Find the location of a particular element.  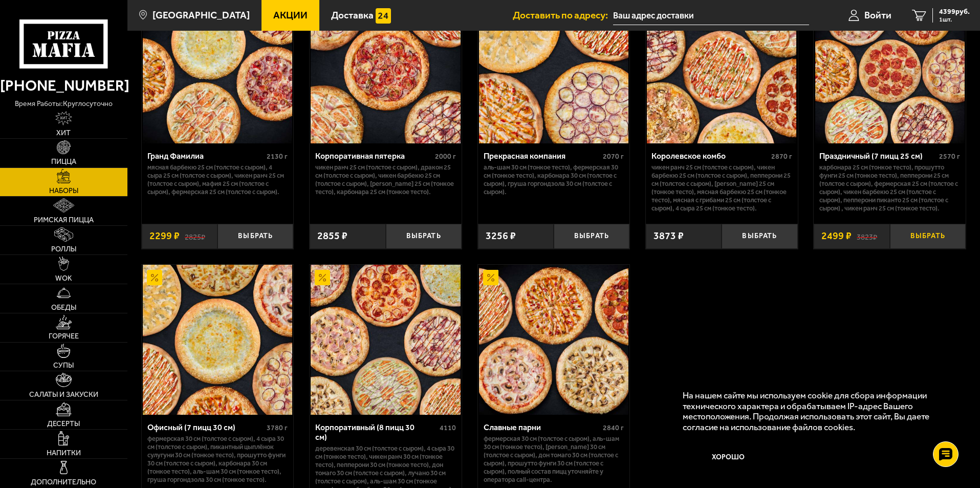

div: Королевское комбо is located at coordinates (709, 156).